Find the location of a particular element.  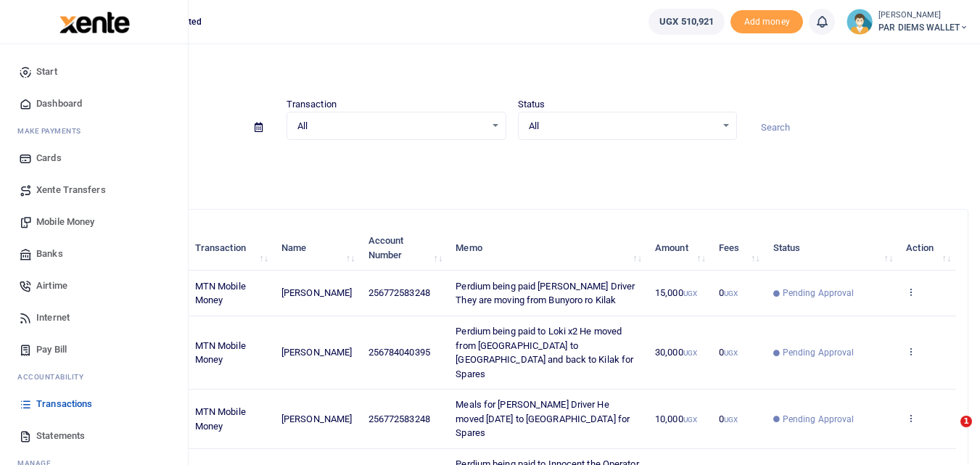

a: Statements is located at coordinates (94, 436).